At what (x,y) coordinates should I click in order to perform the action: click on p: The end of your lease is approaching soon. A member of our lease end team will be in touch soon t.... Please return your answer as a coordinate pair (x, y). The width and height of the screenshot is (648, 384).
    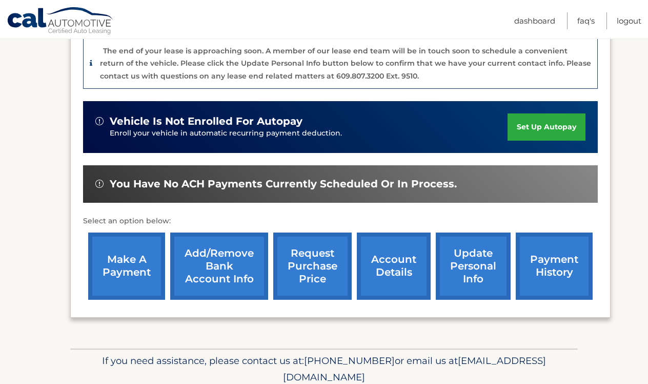
    Looking at the image, I should click on (346, 63).